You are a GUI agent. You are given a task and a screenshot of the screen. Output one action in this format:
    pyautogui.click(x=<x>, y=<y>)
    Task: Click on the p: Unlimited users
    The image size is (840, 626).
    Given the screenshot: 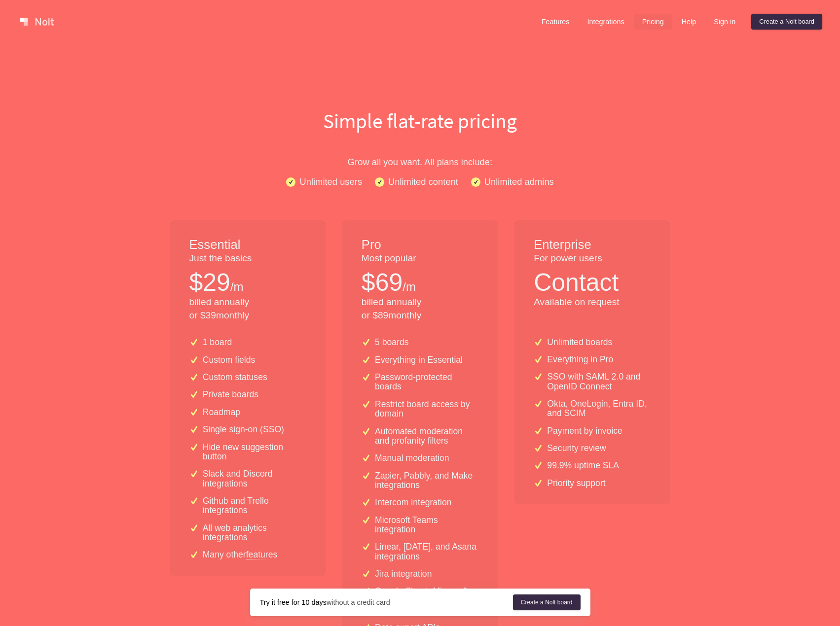 What is the action you would take?
    pyautogui.click(x=331, y=181)
    